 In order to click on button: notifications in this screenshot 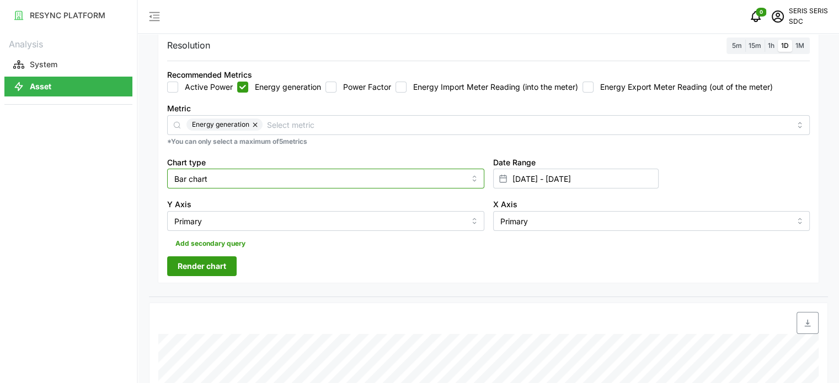, I will do `click(756, 17)`.